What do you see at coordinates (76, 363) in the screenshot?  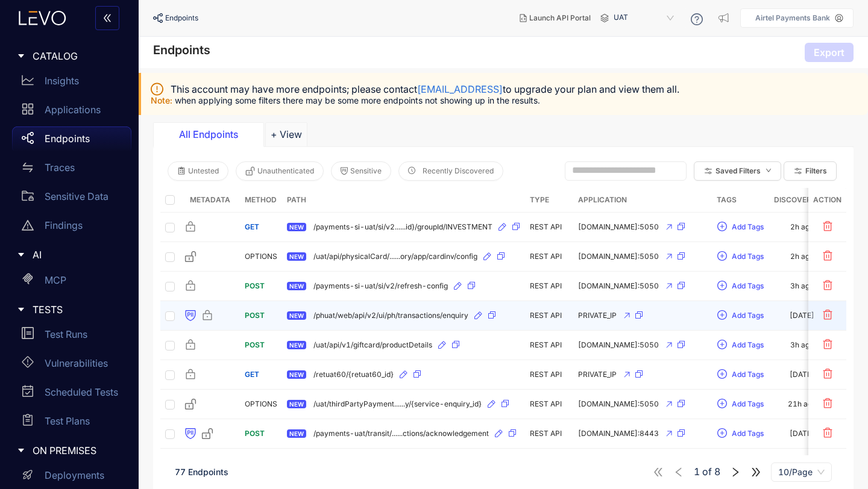 I see `p: Vulnerabilities` at bounding box center [76, 363].